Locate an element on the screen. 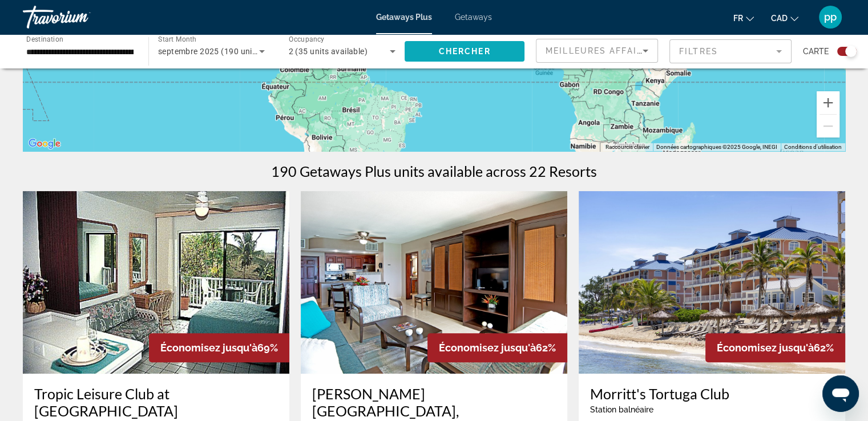 The image size is (868, 421). span: Carte is located at coordinates (816, 52).